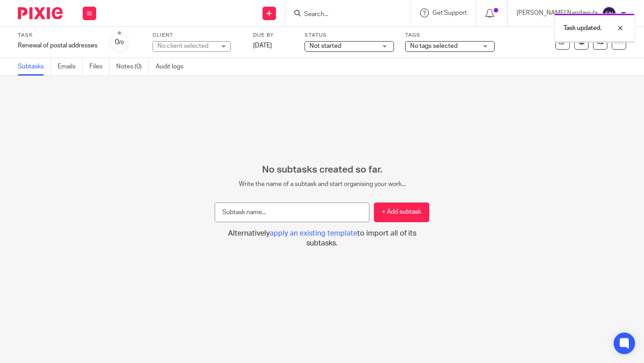 This screenshot has width=644, height=363. What do you see at coordinates (58, 35) in the screenshot?
I see `label: Task` at bounding box center [58, 35].